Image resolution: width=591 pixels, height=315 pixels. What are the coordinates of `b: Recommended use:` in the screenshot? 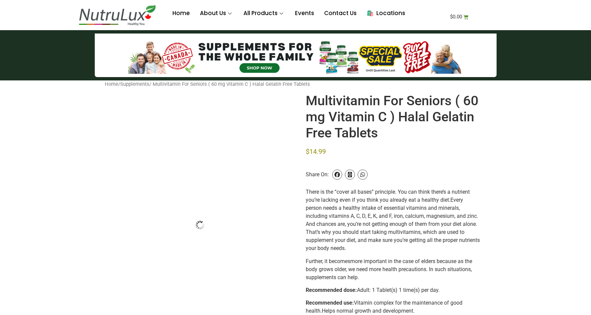 It's located at (330, 302).